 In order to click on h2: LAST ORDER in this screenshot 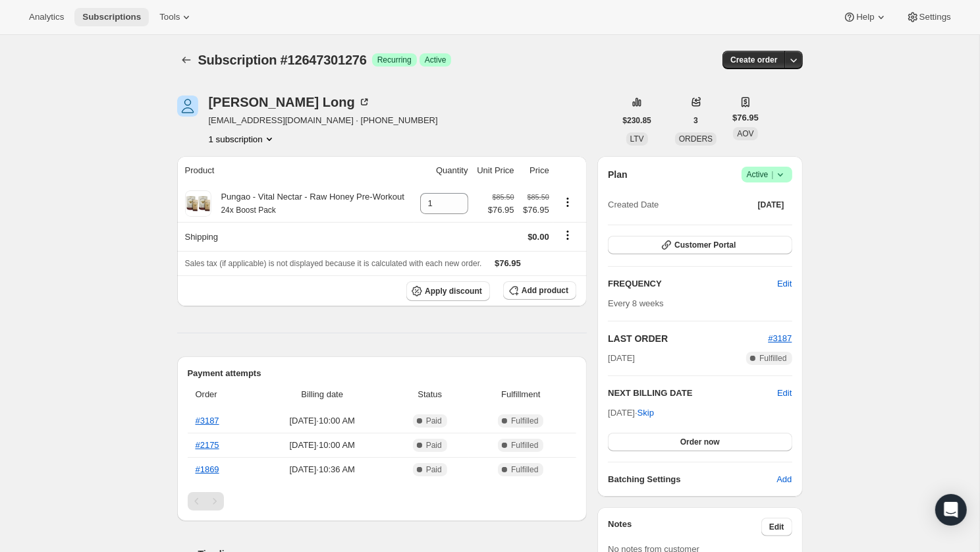, I will do `click(688, 339)`.